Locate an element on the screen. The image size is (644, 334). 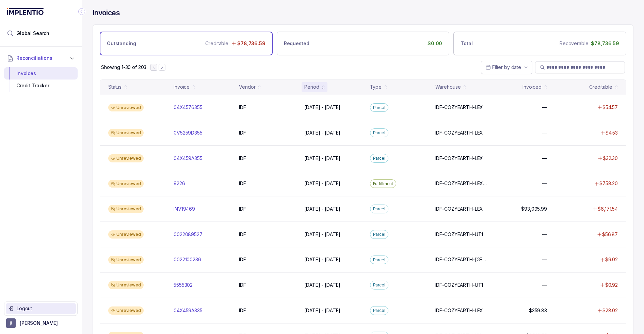
div: Invoices is located at coordinates (41, 73).